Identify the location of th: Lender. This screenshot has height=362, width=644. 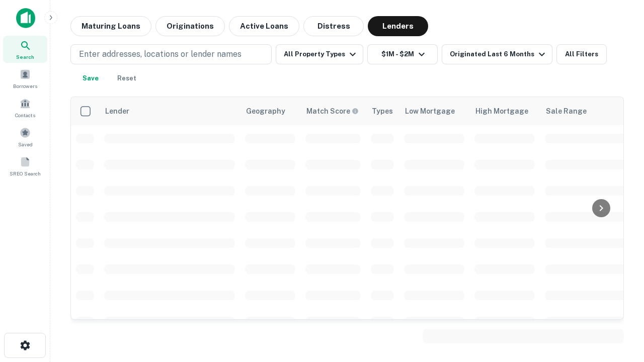
(169, 111).